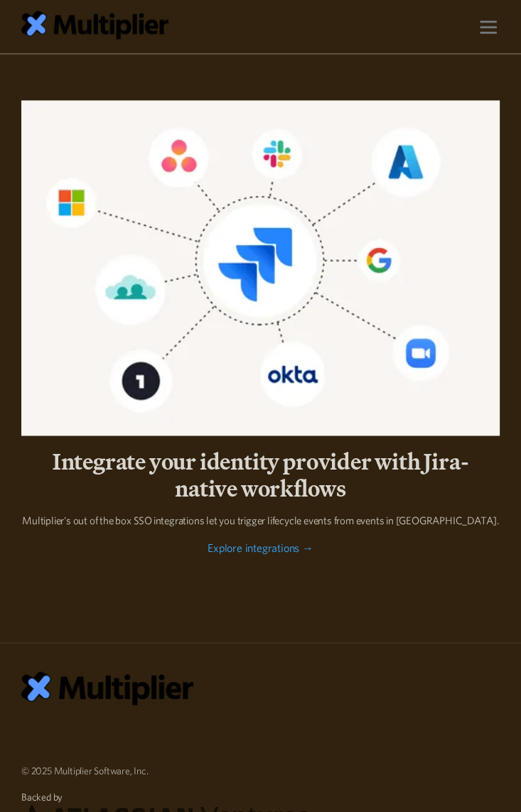 Image resolution: width=521 pixels, height=812 pixels. What do you see at coordinates (260, 474) in the screenshot?
I see `h2: Integrate your identity provider with Jira-native workflows` at bounding box center [260, 474].